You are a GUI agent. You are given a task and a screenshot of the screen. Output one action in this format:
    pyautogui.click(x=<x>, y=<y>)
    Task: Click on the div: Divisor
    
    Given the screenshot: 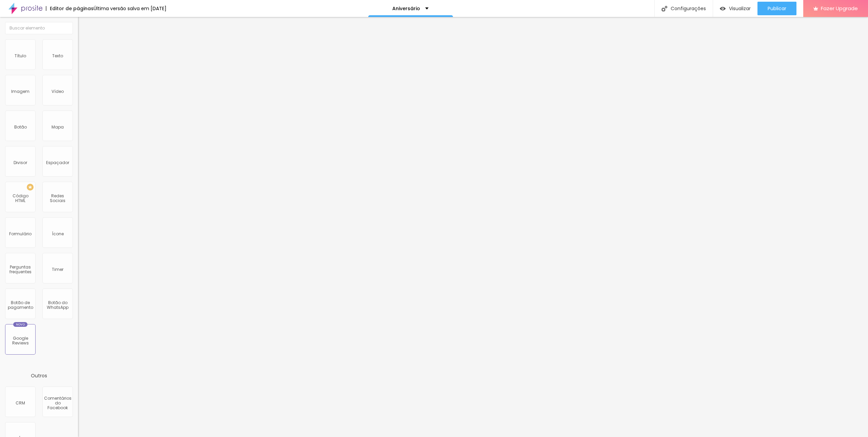 What is the action you would take?
    pyautogui.click(x=21, y=166)
    